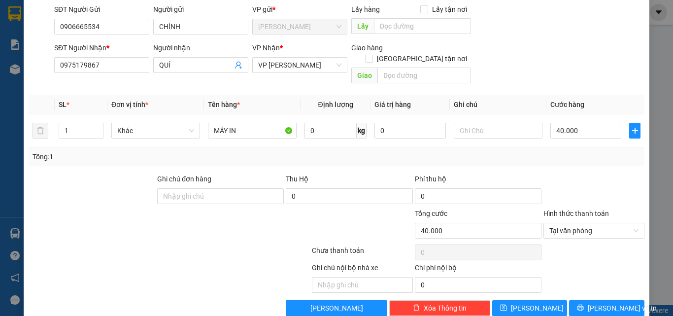 The width and height of the screenshot is (673, 316). What do you see at coordinates (366, 9) in the screenshot?
I see `span: Lấy hàng` at bounding box center [366, 9].